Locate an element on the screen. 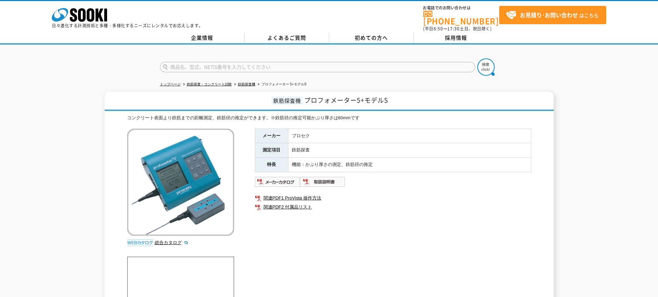 The width and height of the screenshot is (658, 297). th: 測定項目 is located at coordinates (272, 150).